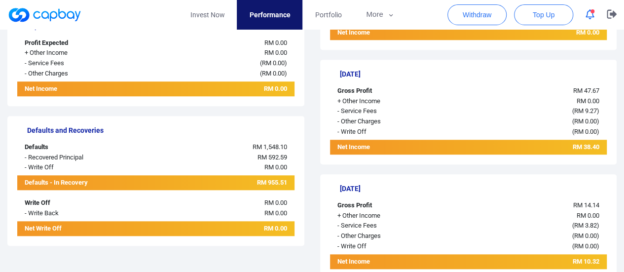 Image resolution: width=624 pixels, height=272 pixels. What do you see at coordinates (586, 90) in the screenshot?
I see `span: RM 47.67` at bounding box center [586, 90].